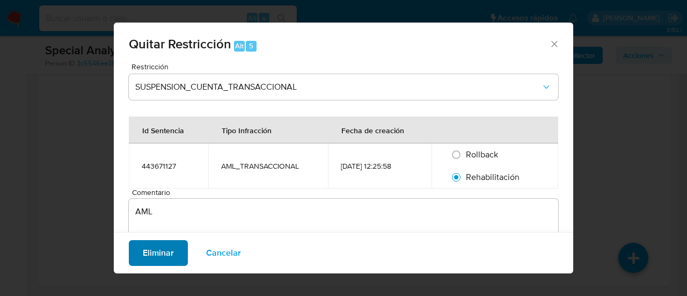 The width and height of the screenshot is (687, 296). Describe the element at coordinates (373, 130) in the screenshot. I see `div: Fecha de creación` at that location.